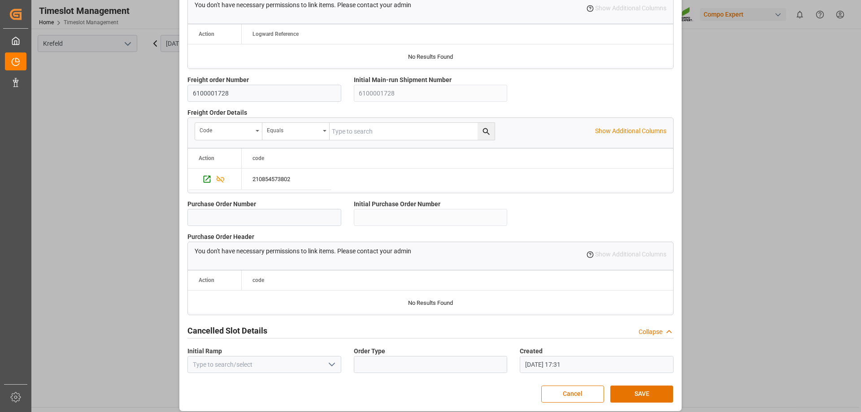 The height and width of the screenshot is (412, 861). I want to click on p: Show Additional Columns, so click(631, 131).